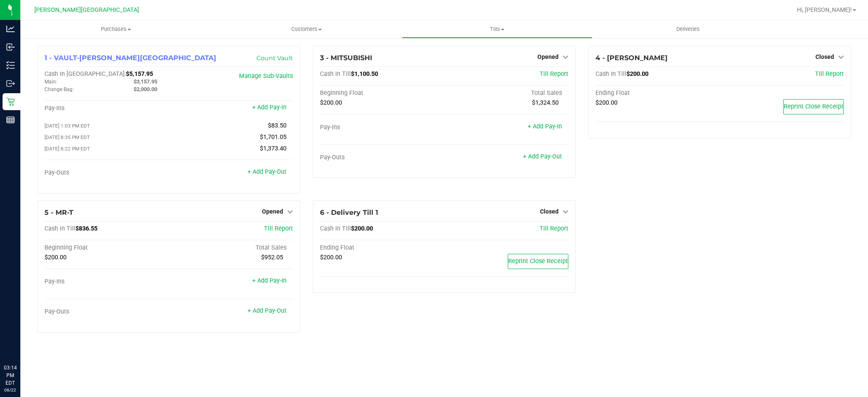 The height and width of the screenshot is (397, 868). I want to click on span: $836.55, so click(86, 228).